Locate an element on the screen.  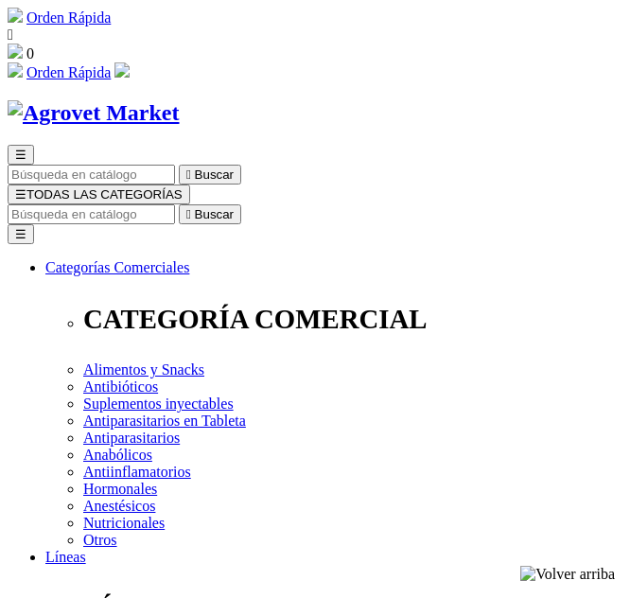
p: CATEGORÍA COMERCIAL is located at coordinates (353, 319).